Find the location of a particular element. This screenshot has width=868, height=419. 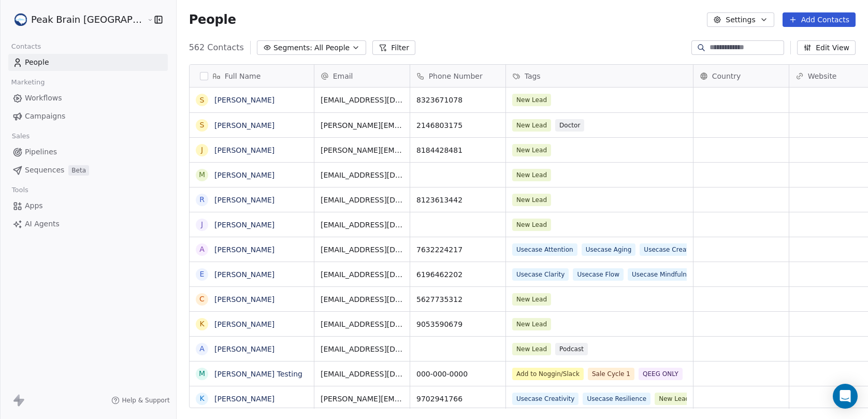

a: Campaigns is located at coordinates (88, 116).